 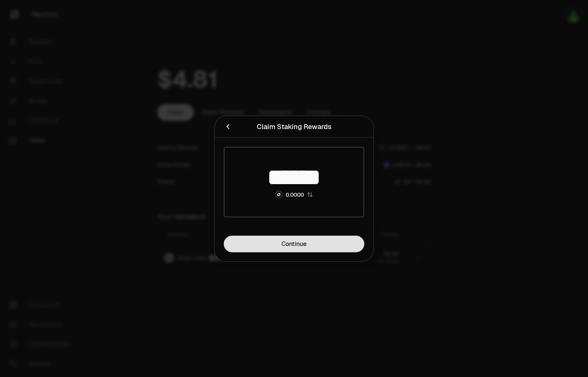 What do you see at coordinates (294, 194) in the screenshot?
I see `button: NTRN Logo0.0000` at bounding box center [294, 194].